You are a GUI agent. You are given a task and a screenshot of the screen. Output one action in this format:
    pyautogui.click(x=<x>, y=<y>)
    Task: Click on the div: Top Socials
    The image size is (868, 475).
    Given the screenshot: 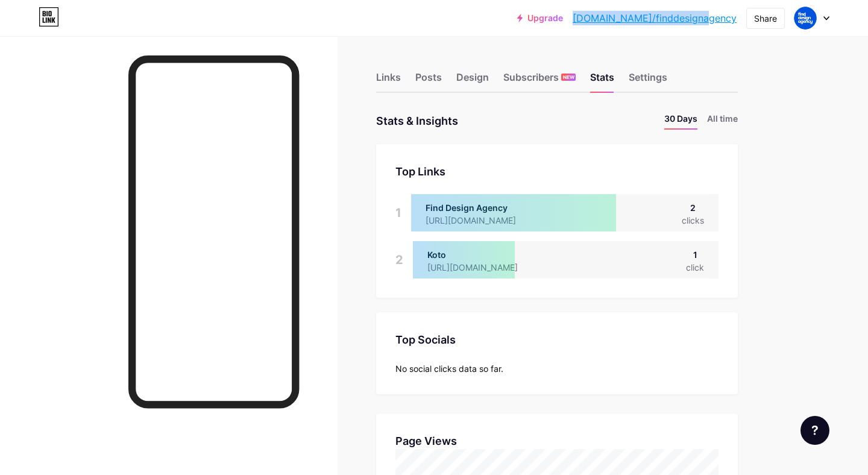 What is the action you would take?
    pyautogui.click(x=557, y=340)
    